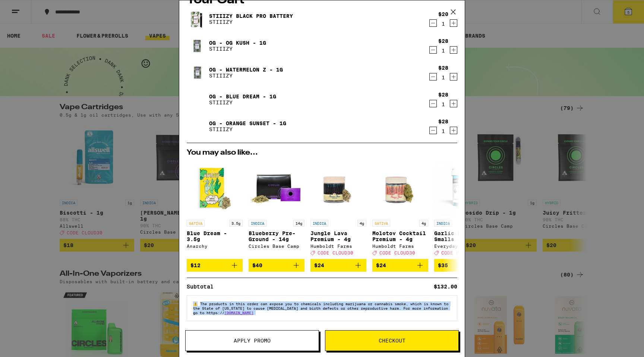 Image resolution: width=644 pixels, height=357 pixels. I want to click on img: STIIIZY Black Pro Battery, so click(197, 19).